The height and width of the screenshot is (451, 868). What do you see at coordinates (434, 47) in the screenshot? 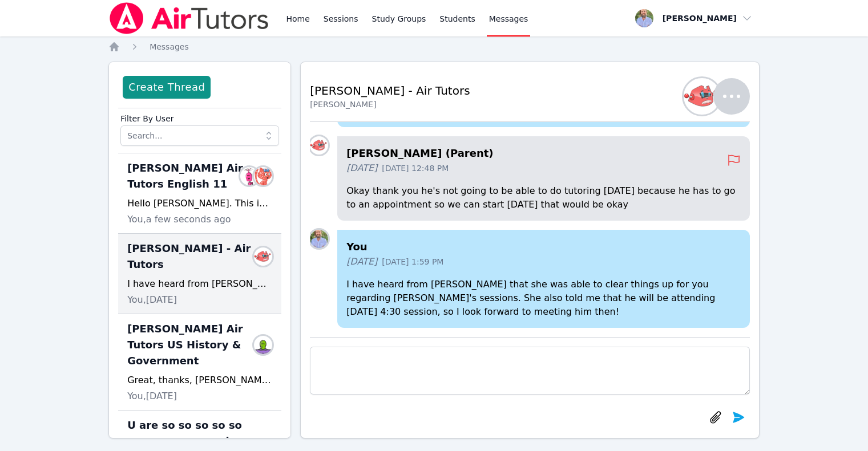
I see `nav: Breadcrumb` at bounding box center [434, 47].